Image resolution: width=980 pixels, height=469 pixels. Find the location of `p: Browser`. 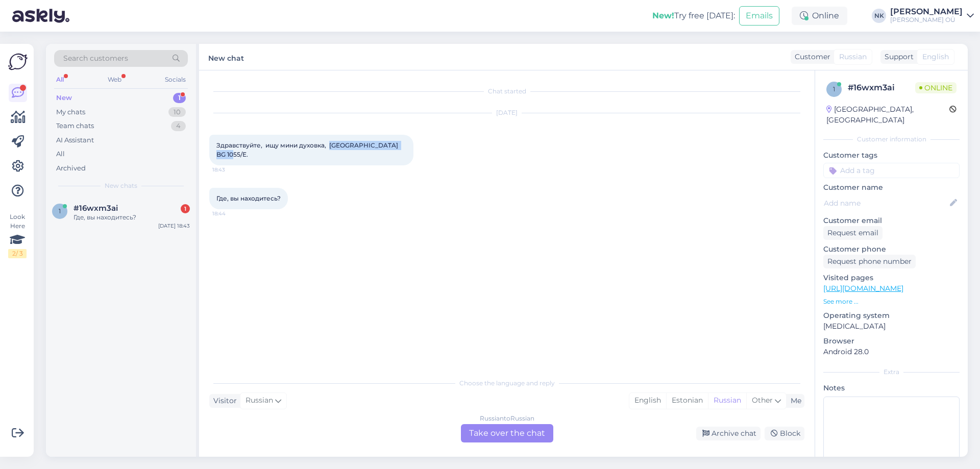

p: Browser is located at coordinates (891, 341).